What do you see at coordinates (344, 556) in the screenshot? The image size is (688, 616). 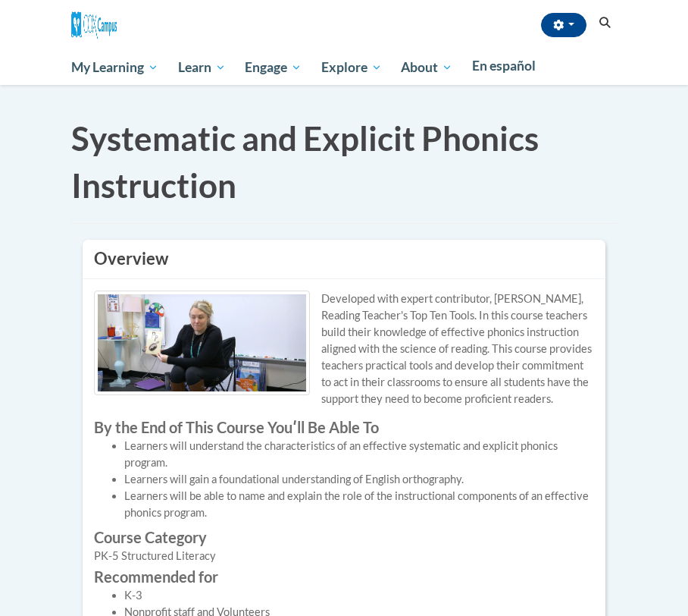 I see `div: PK-5 Structured Literacy` at bounding box center [344, 556].